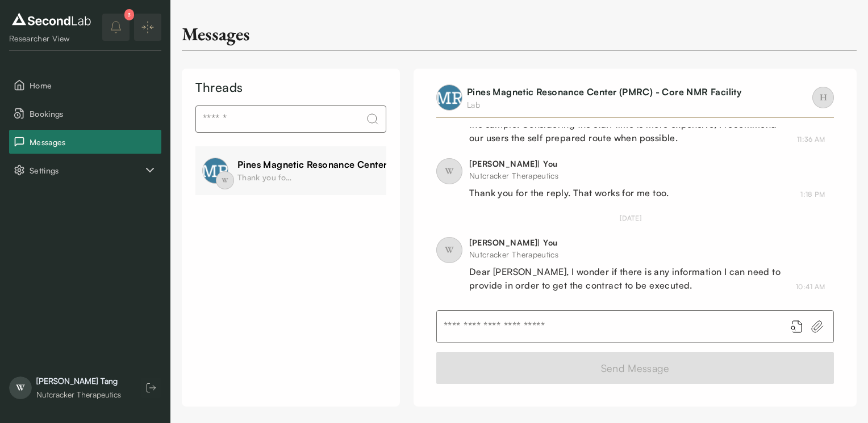 Image resolution: width=868 pixels, height=423 pixels. I want to click on button: Bookings, so click(86, 113).